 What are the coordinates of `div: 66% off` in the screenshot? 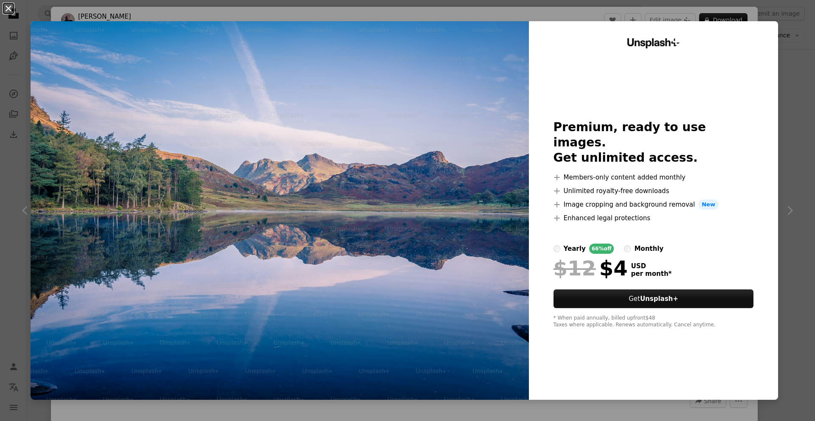 It's located at (601, 249).